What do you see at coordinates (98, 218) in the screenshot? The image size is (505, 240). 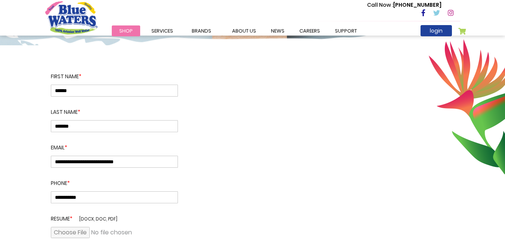 I see `span: [docx, doc, pdf]` at bounding box center [98, 218].